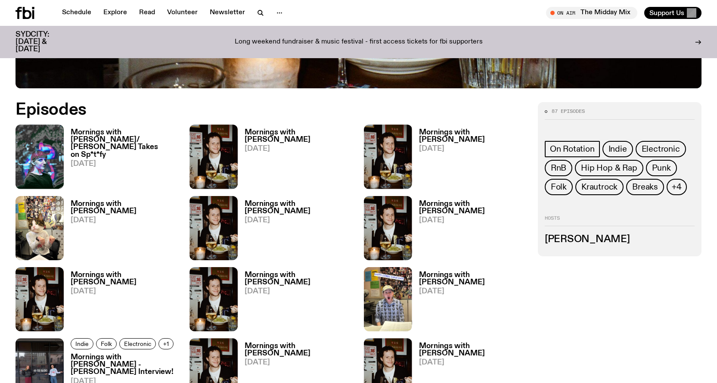 This screenshot has height=383, width=717. I want to click on a: Explore, so click(115, 13).